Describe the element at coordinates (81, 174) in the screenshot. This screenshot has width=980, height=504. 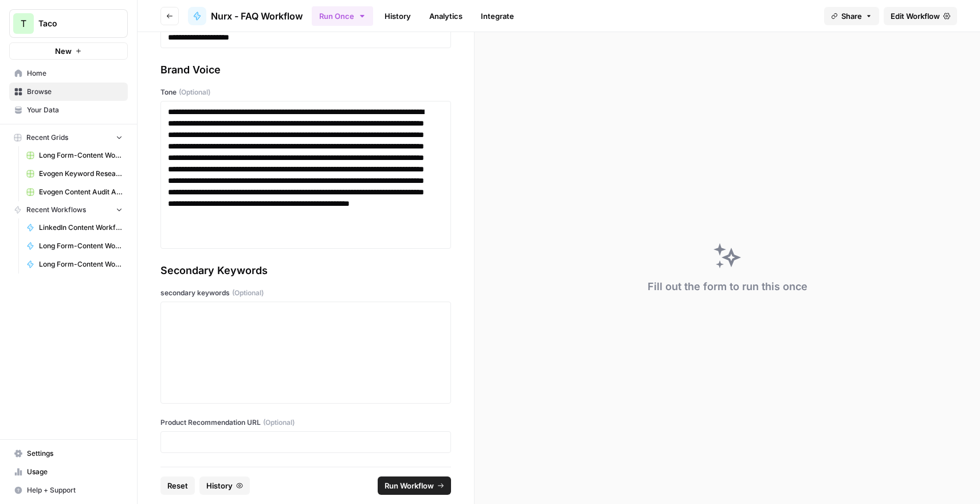
I see `span: Evogen Keyword Research Agent Grid` at that location.